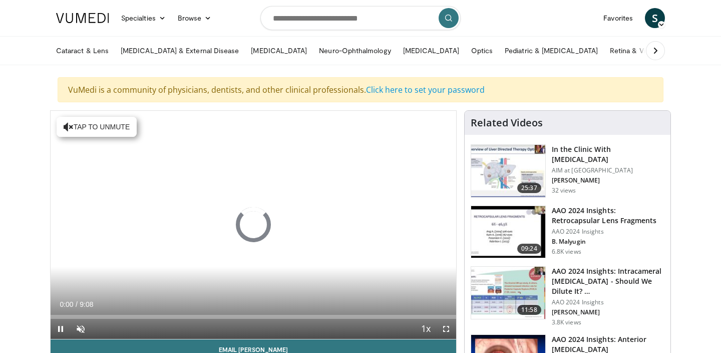 This screenshot has width=721, height=353. What do you see at coordinates (638, 51) in the screenshot?
I see `a: Retina & Vitreous` at bounding box center [638, 51].